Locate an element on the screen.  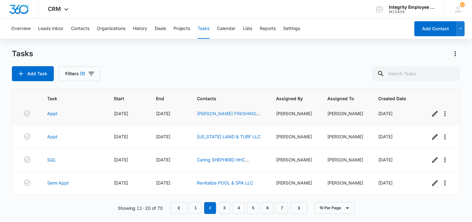
button: Projects is located at coordinates (181, 29).